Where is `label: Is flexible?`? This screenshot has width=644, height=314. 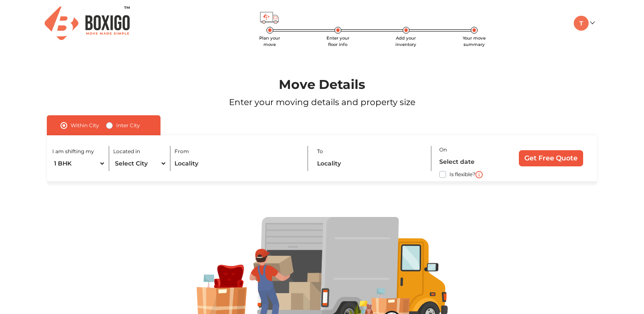
label: Is flexible? is located at coordinates (462, 174).